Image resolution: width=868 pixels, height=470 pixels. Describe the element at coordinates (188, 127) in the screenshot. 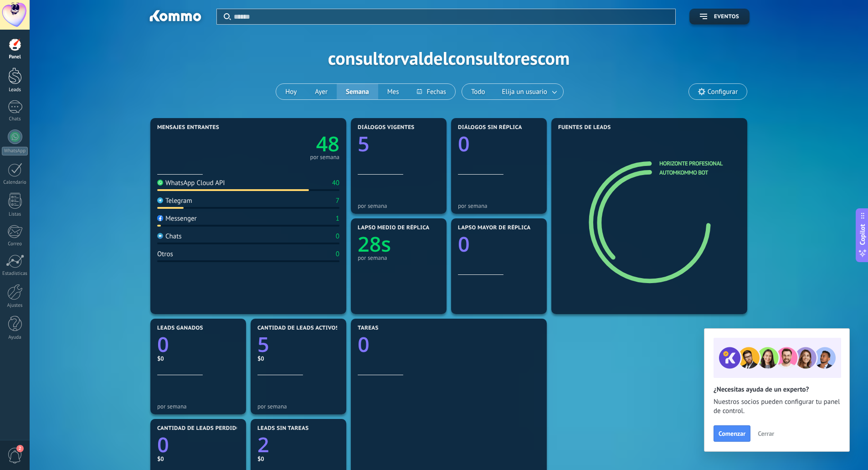

I see `span: Mensajes entrantes` at that location.